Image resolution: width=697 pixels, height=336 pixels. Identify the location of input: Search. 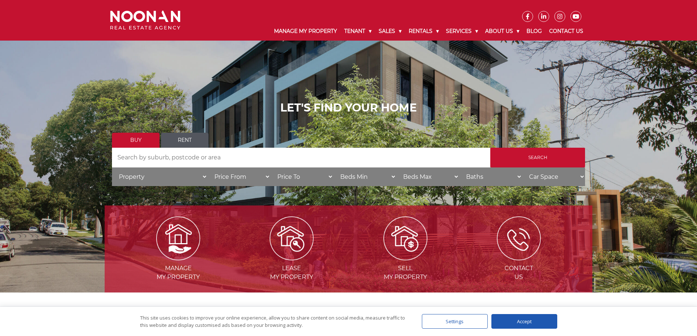
(537, 158).